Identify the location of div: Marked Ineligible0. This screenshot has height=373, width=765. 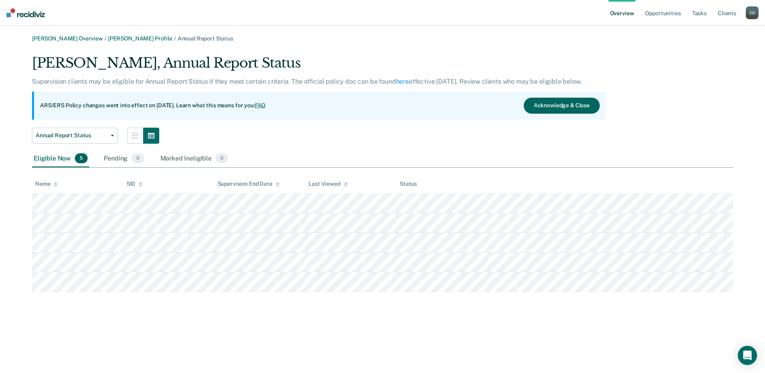
(194, 159).